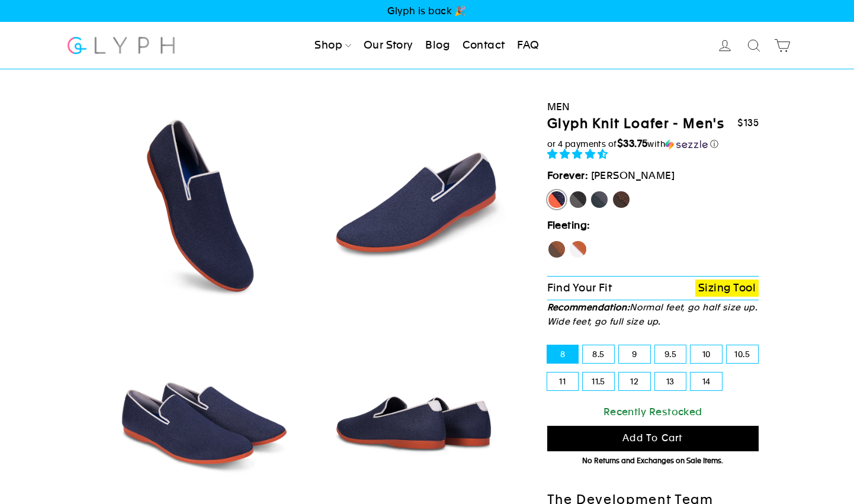 This screenshot has height=504, width=854. Describe the element at coordinates (562, 381) in the screenshot. I see `label: 11` at that location.